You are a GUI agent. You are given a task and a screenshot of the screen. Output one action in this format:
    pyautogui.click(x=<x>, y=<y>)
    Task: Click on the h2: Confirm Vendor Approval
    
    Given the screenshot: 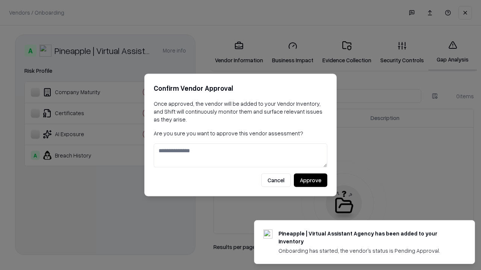 What is the action you would take?
    pyautogui.click(x=240, y=88)
    